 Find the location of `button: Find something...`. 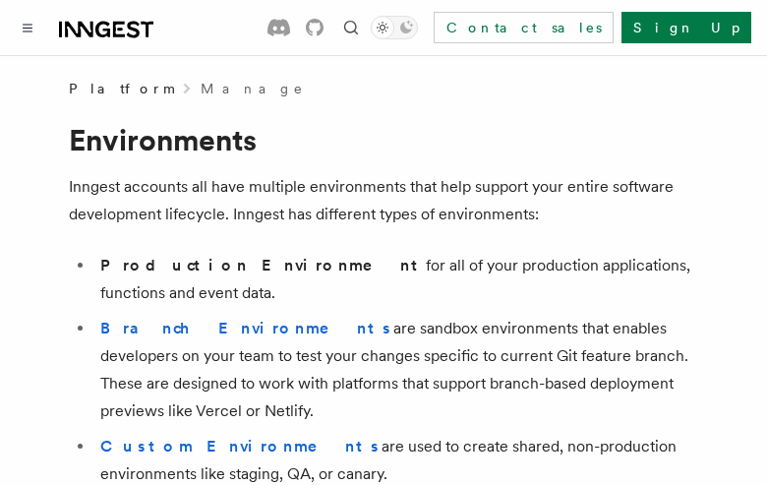

button: Find something... is located at coordinates (351, 28).